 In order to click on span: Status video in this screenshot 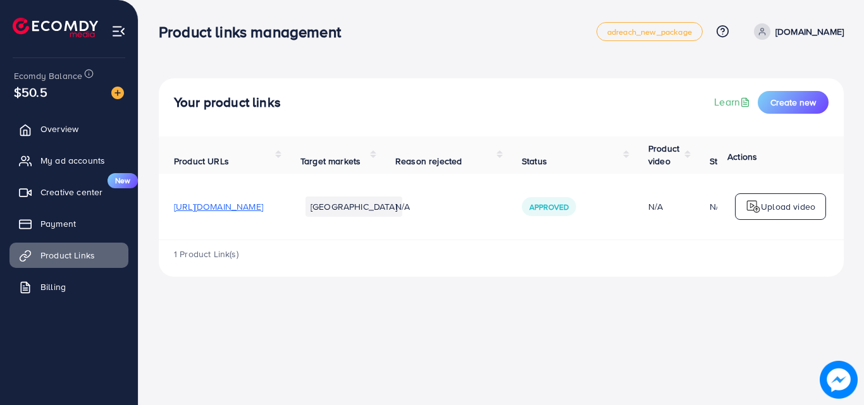, I will do `click(734, 161)`.